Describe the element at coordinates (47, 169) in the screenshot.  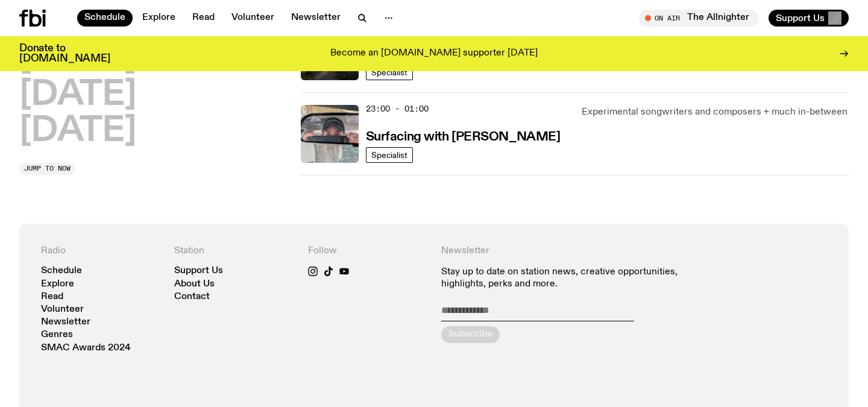
I see `button: Jump to now` at that location.